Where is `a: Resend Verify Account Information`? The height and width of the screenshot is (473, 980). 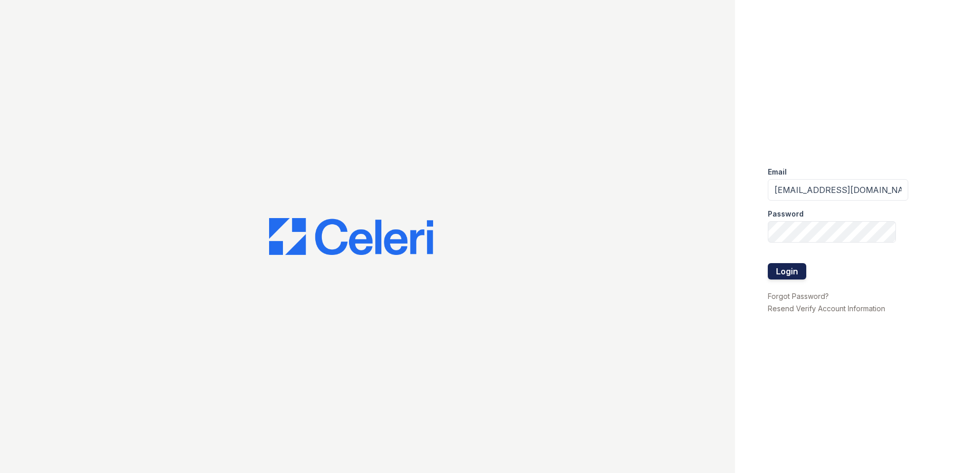
a: Resend Verify Account Information is located at coordinates (826, 308).